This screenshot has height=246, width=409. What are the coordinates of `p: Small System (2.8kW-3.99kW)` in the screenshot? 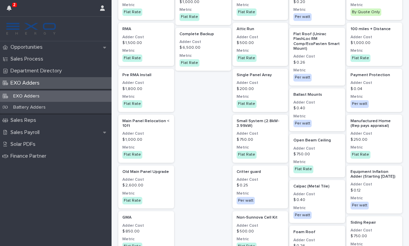 It's located at (260, 123).